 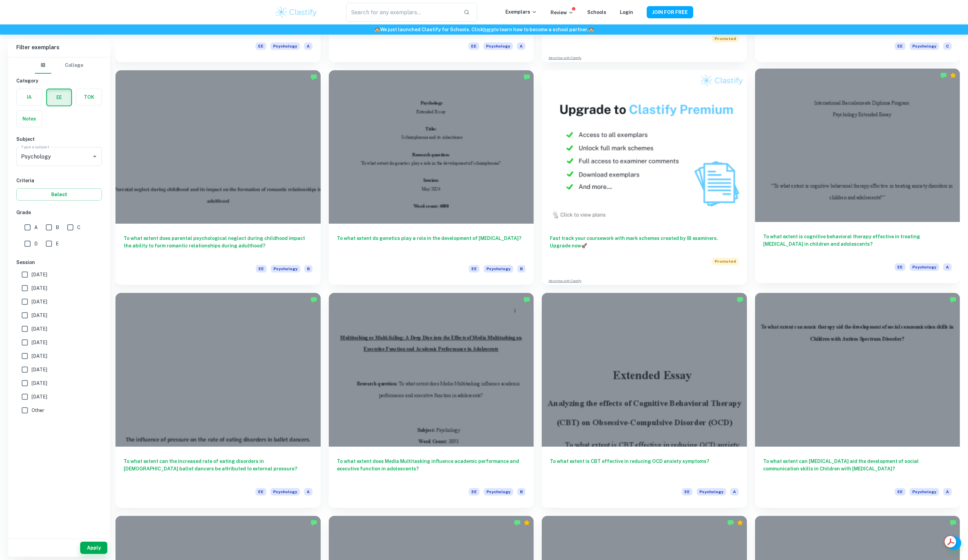 What do you see at coordinates (59, 65) in the screenshot?
I see `div: Filter type choice` at bounding box center [59, 65].